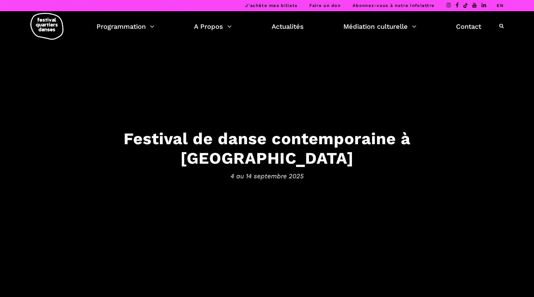 This screenshot has width=534, height=297. Describe the element at coordinates (325, 5) in the screenshot. I see `a: Faire un don` at that location.